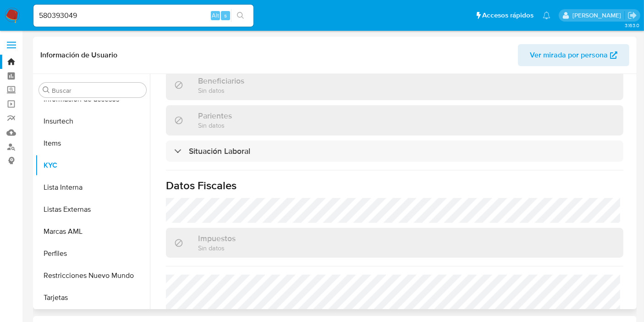 The image size is (644, 322). Describe the element at coordinates (93, 209) in the screenshot. I see `button: Listas Externas` at that location.